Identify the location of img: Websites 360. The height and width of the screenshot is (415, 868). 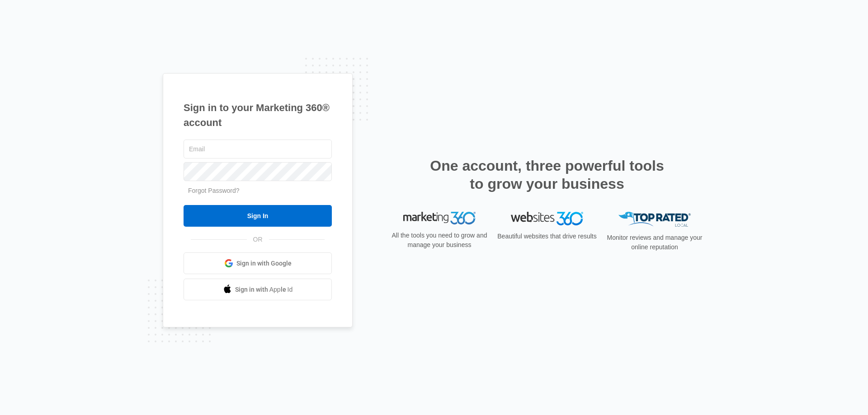
(547, 218).